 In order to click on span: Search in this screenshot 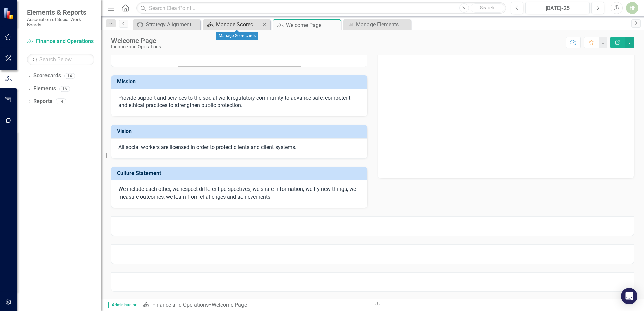, I will do `click(487, 8)`.